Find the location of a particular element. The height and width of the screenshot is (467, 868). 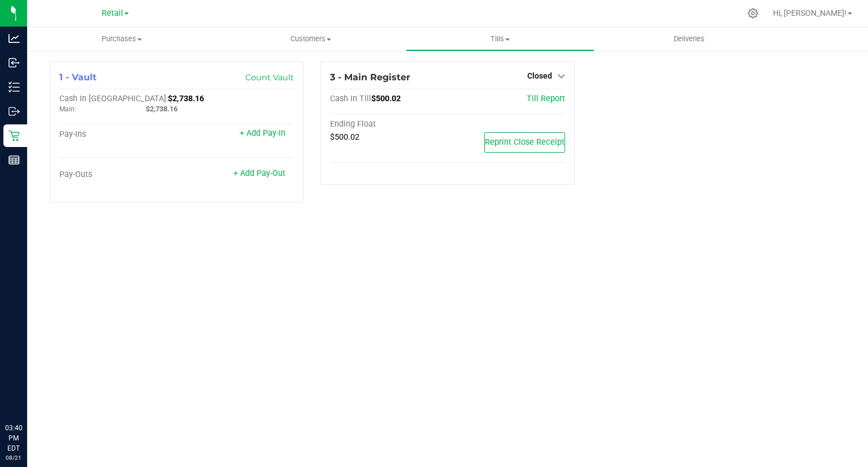

a: Tills is located at coordinates (500, 39).